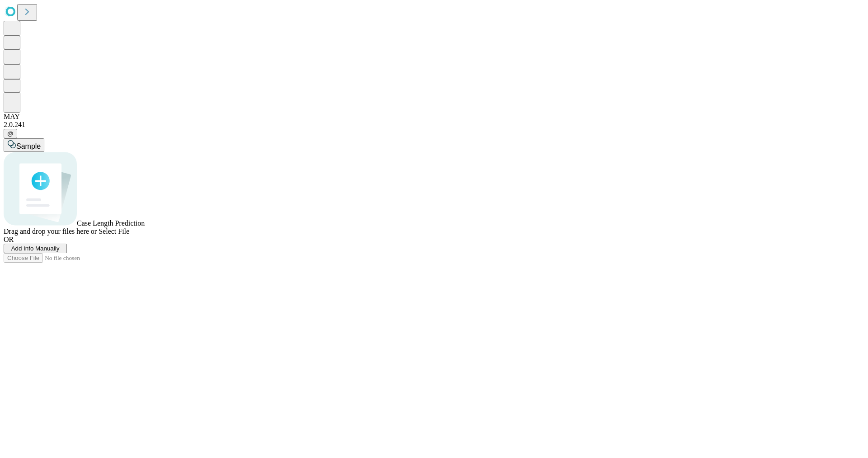  Describe the element at coordinates (434, 117) in the screenshot. I see `div: MAY` at that location.